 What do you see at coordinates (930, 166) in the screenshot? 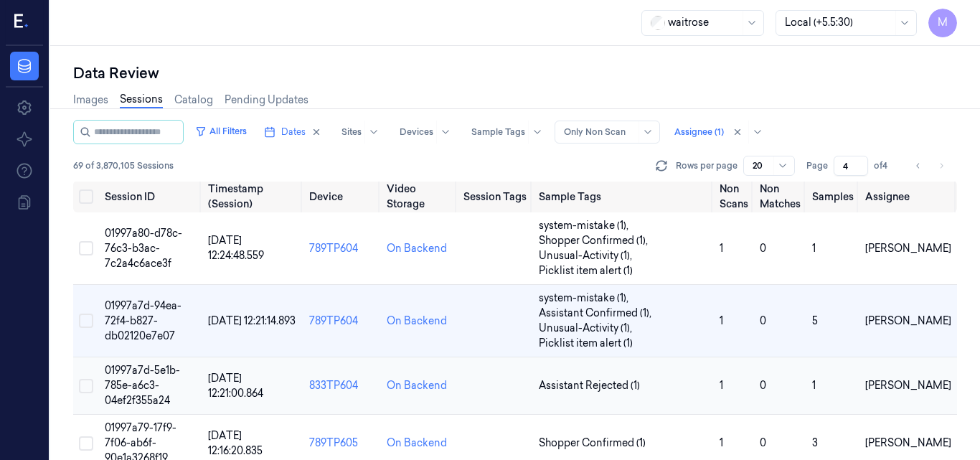
I see `nav: pagination` at bounding box center [930, 166].